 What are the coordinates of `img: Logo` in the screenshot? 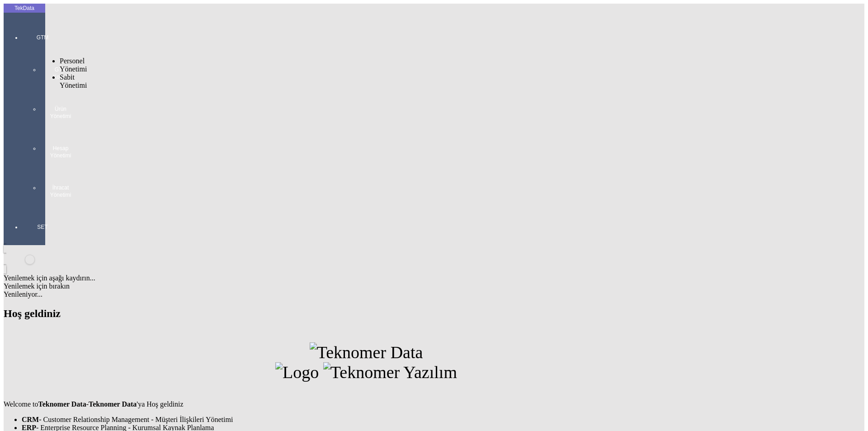 It's located at (297, 372).